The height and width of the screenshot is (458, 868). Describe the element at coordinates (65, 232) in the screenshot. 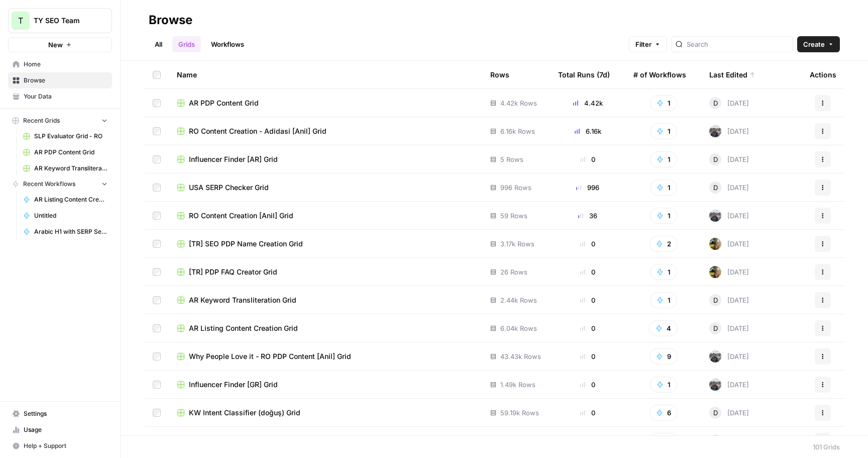

I see `a: Arabic H1 with SERP Search` at that location.